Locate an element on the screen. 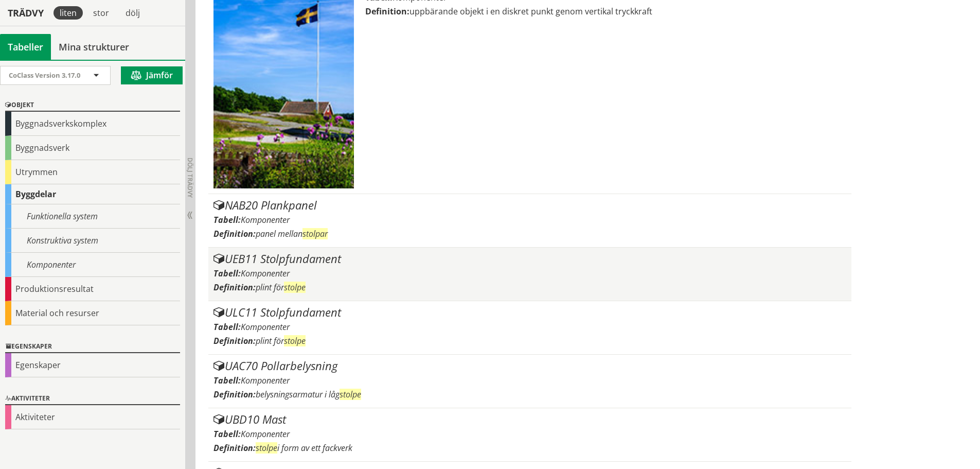 The image size is (980, 469). span: stolpar is located at coordinates (315, 234).